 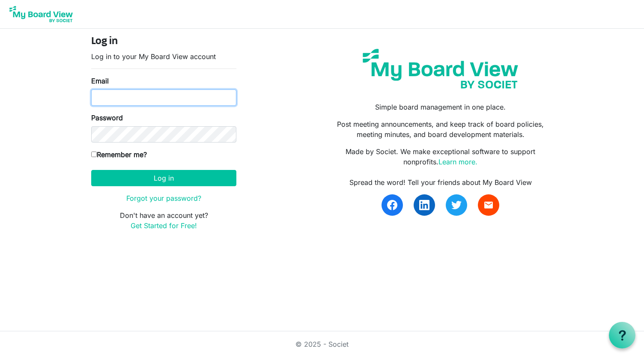 What do you see at coordinates (441, 182) in the screenshot?
I see `div: Spread the word! Tell your friends about My Board View` at bounding box center [441, 182].